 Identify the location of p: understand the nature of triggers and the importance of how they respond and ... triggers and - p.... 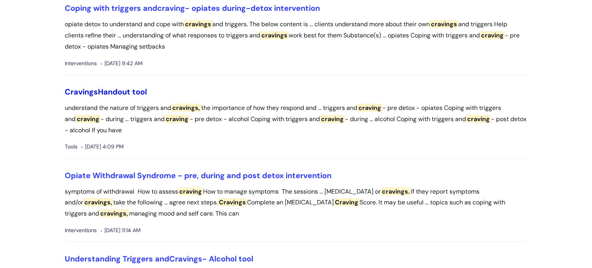
(296, 119).